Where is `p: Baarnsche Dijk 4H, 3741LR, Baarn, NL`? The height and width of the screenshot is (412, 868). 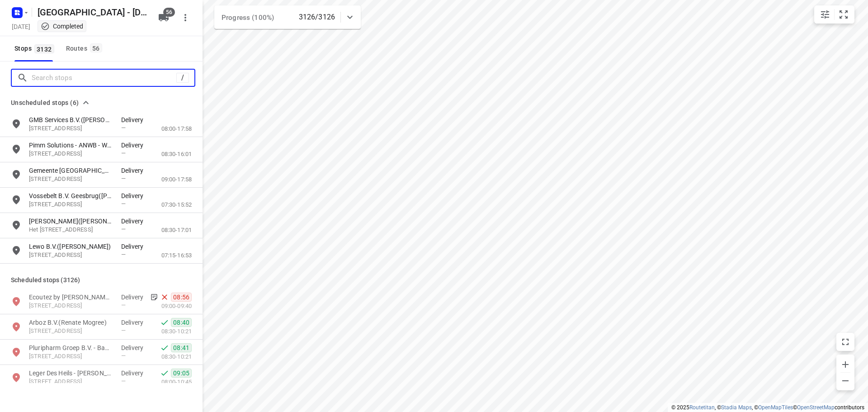 p: Baarnsche Dijk 4H, 3741LR, Baarn, NL is located at coordinates (71, 356).